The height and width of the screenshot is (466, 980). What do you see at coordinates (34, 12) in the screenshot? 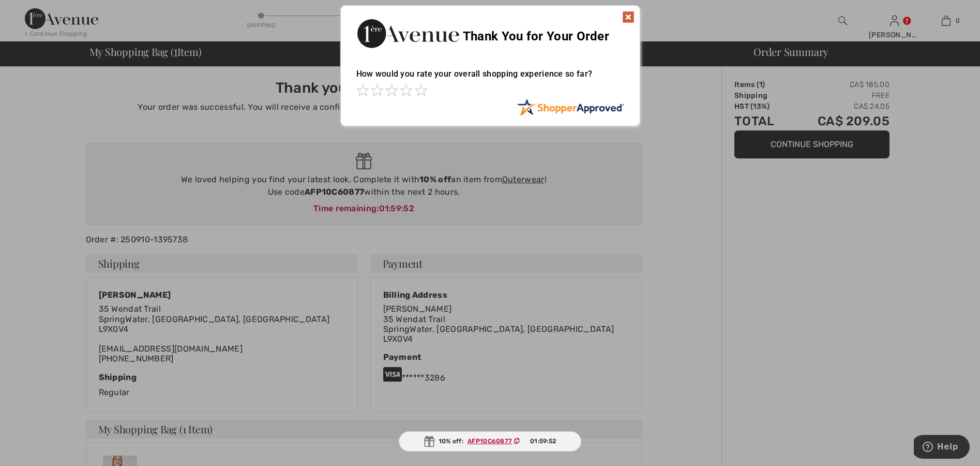
I see `span: Help` at bounding box center [34, 12].